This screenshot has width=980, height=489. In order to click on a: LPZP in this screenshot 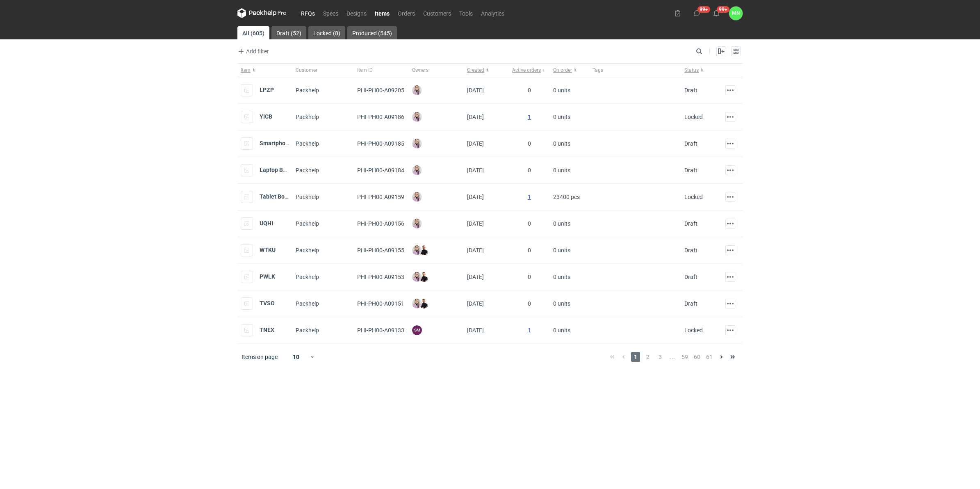, I will do `click(267, 90)`.